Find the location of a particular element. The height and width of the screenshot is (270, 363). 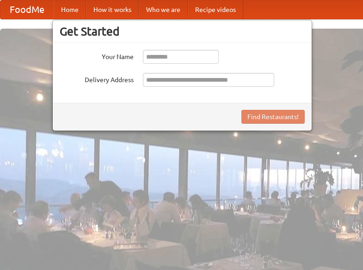

a: Home is located at coordinates (70, 10).